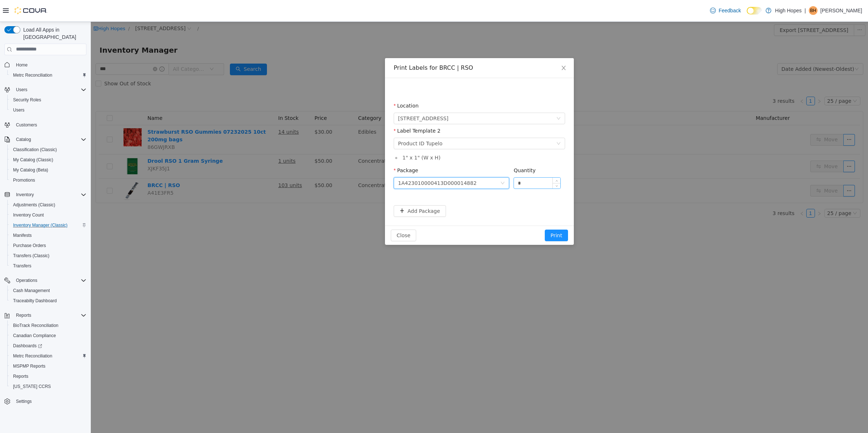 The width and height of the screenshot is (868, 433). What do you see at coordinates (48, 236) in the screenshot?
I see `button: Manifests` at bounding box center [48, 236].